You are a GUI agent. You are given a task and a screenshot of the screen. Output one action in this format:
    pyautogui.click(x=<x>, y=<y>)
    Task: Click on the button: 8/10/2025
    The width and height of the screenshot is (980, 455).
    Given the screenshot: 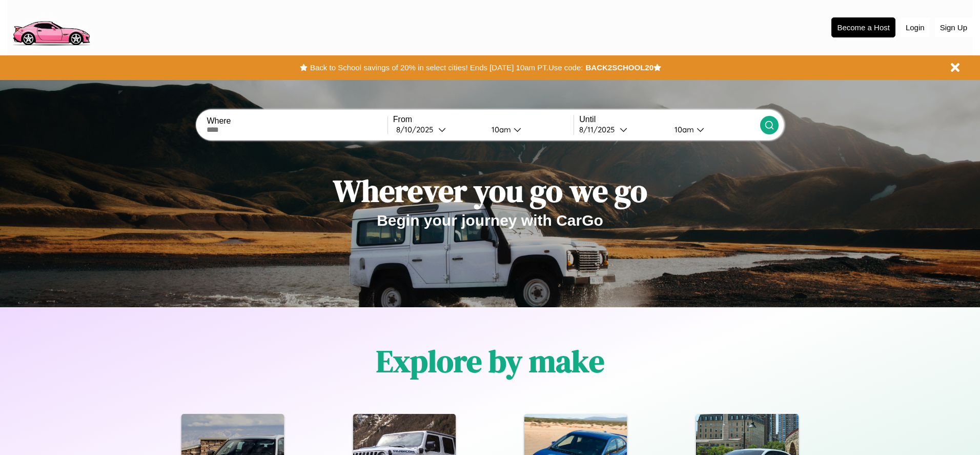 What is the action you would take?
    pyautogui.click(x=438, y=130)
    